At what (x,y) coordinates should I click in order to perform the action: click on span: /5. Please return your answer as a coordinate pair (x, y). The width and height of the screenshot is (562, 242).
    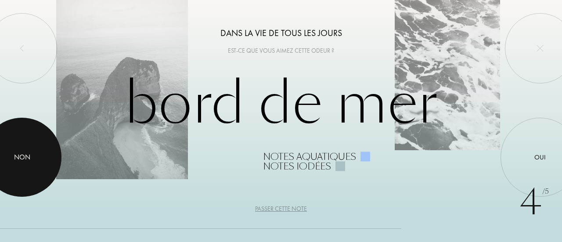
    Looking at the image, I should click on (545, 191).